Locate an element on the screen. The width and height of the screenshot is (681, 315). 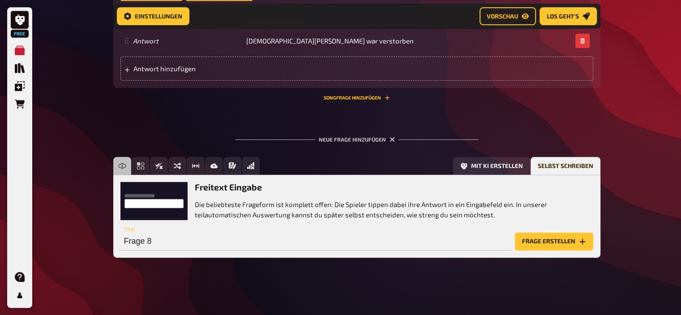
span: Vorschau is located at coordinates (502, 16).